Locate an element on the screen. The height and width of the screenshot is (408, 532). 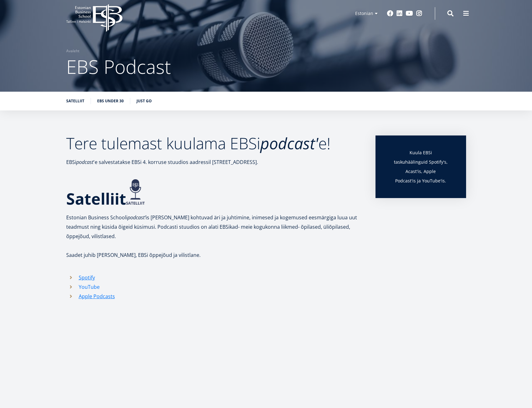
h2: Tere tulemast kuulama EBSi e! is located at coordinates (215, 143).